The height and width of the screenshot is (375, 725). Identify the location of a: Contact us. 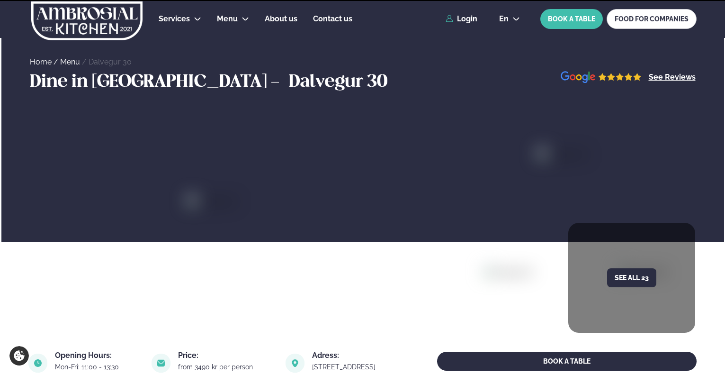
(332, 19).